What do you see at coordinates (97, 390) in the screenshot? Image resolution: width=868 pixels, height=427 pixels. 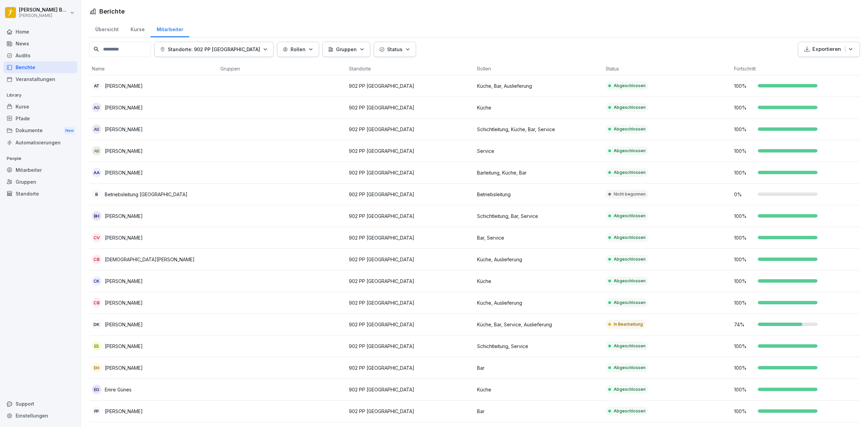 I see `div: EG` at bounding box center [97, 390].